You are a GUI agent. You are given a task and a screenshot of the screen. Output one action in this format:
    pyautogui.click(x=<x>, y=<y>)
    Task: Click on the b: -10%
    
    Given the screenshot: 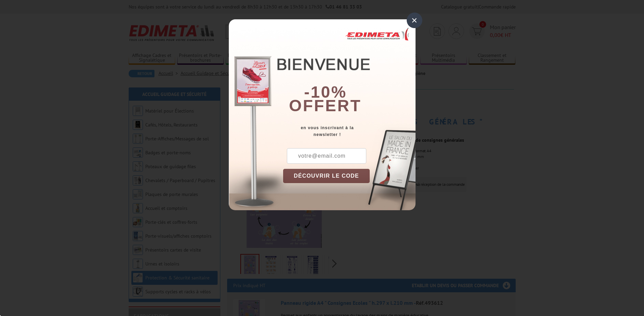 What is the action you would take?
    pyautogui.click(x=326, y=92)
    